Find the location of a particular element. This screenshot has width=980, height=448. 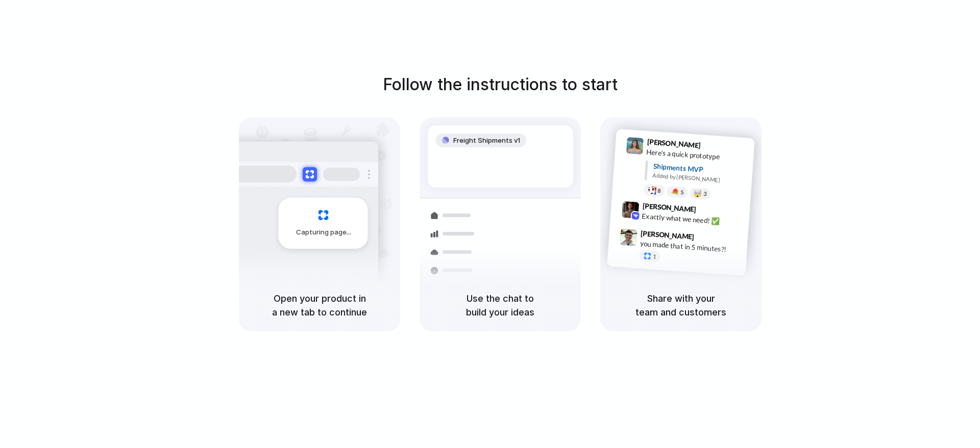

div: Shipments MVP is located at coordinates (700, 169).